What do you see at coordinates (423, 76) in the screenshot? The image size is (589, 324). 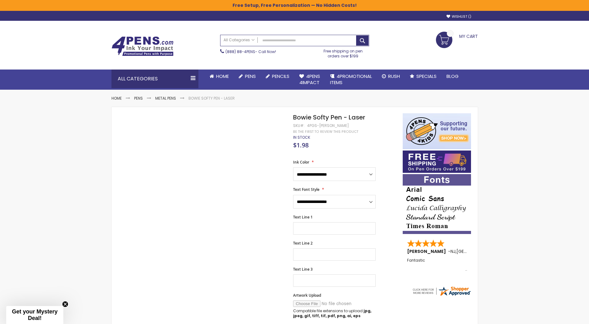 I see `a: Specials` at bounding box center [423, 76].